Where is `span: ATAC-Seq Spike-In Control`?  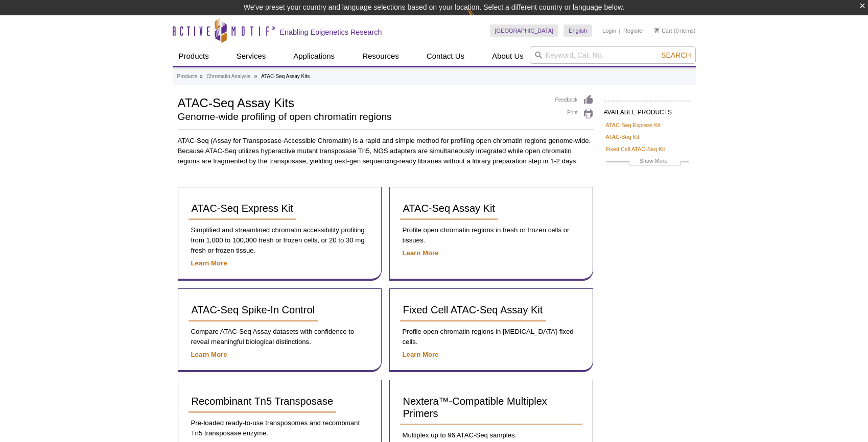 span: ATAC-Seq Spike-In Control is located at coordinates (254, 310).